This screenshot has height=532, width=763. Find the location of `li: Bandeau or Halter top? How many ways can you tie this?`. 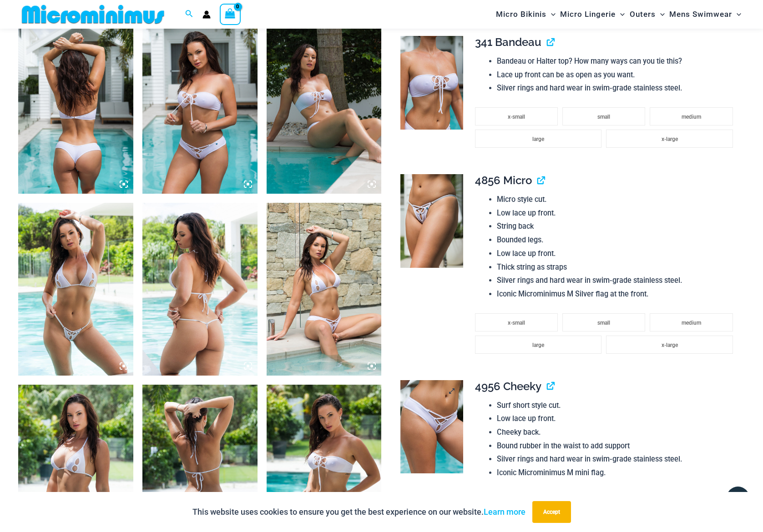

li: Bandeau or Halter top? How many ways can you tie this? is located at coordinates (616, 61).